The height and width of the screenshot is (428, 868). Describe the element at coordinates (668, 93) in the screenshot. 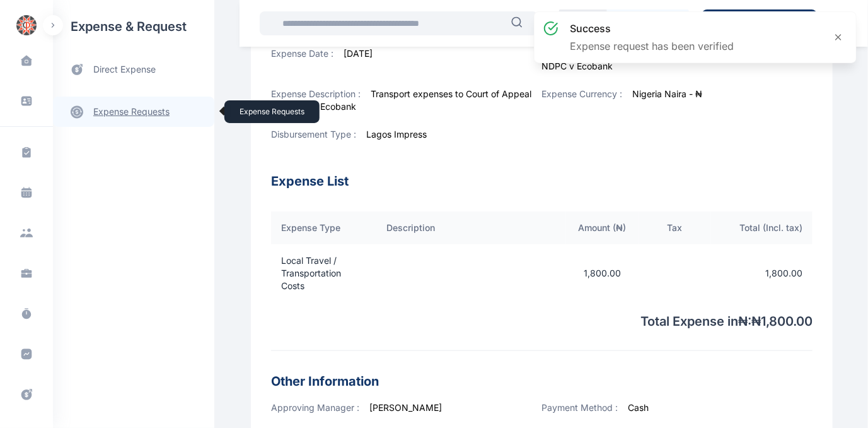

I see `span: Nigeria Naira - ₦` at that location.